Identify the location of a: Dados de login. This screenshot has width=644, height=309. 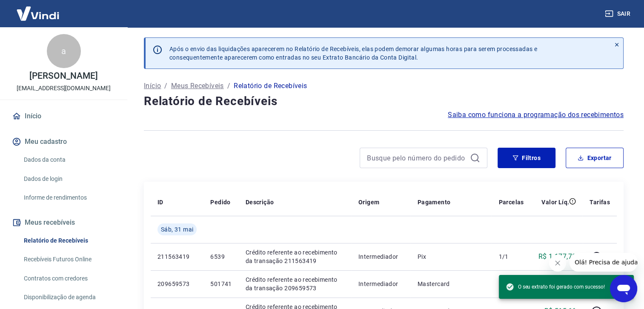
(68, 179).